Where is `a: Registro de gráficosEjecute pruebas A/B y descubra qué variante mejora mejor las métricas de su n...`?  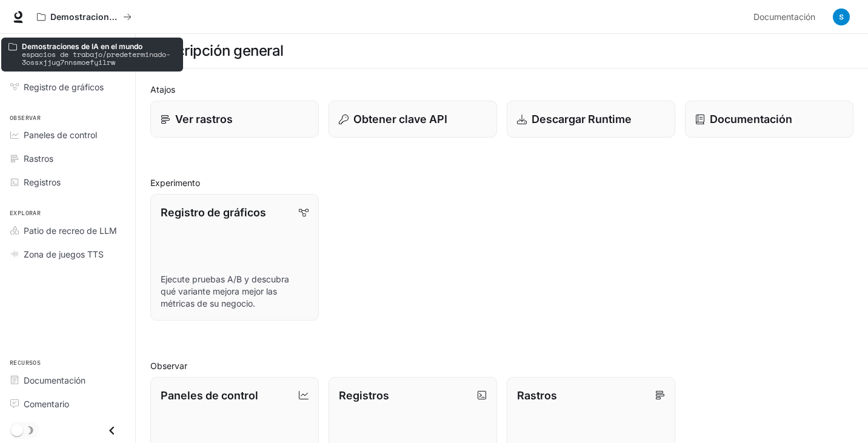 a: Registro de gráficosEjecute pruebas A/B y descubra qué variante mejora mejor las métricas de su n... is located at coordinates (234, 257).